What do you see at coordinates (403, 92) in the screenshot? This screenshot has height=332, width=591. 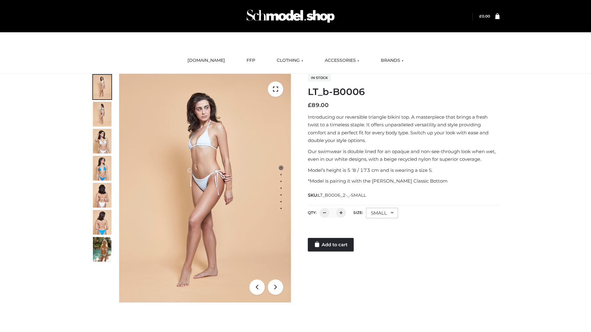 I see `h1: LT_b-B0006` at bounding box center [403, 92].